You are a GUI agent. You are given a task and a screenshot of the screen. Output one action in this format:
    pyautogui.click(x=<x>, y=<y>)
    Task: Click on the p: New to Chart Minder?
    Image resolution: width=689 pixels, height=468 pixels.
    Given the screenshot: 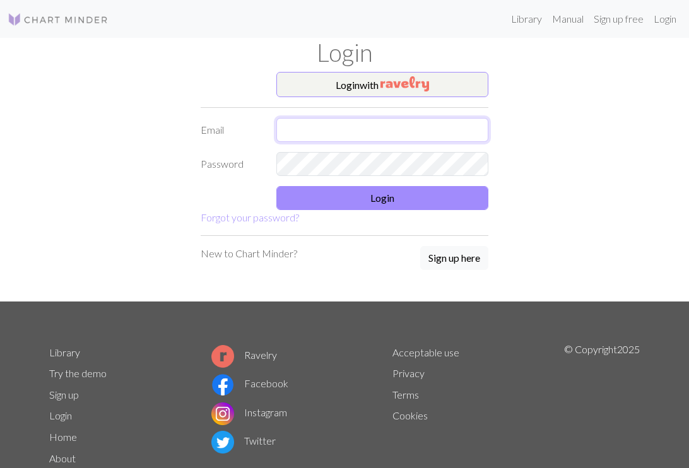 What is the action you would take?
    pyautogui.click(x=249, y=254)
    